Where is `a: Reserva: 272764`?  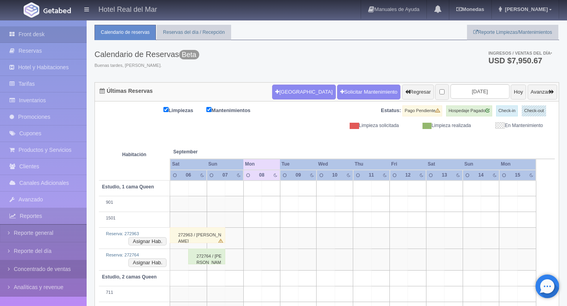 a: Reserva: 272764 is located at coordinates (122, 255).